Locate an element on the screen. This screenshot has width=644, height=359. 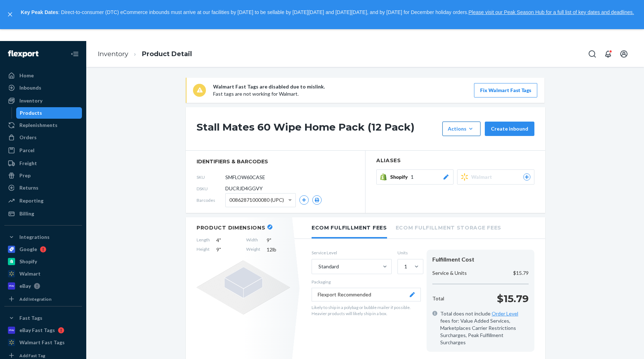
a: Products is located at coordinates (49, 113).